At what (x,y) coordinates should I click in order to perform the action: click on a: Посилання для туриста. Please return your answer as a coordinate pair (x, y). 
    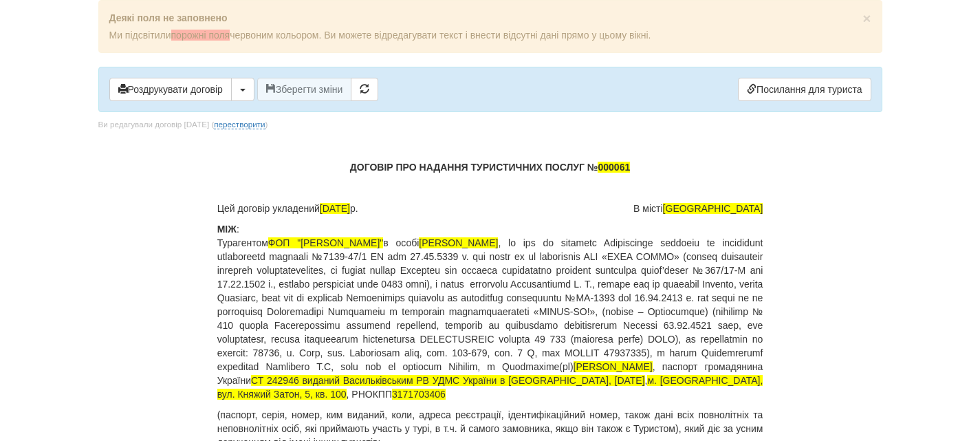
    Looking at the image, I should click on (804, 89).